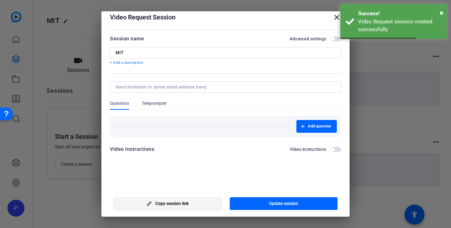 This screenshot has width=451, height=228. What do you see at coordinates (224, 87) in the screenshot?
I see `input: Send invitation to (enter email address here)` at bounding box center [224, 87].